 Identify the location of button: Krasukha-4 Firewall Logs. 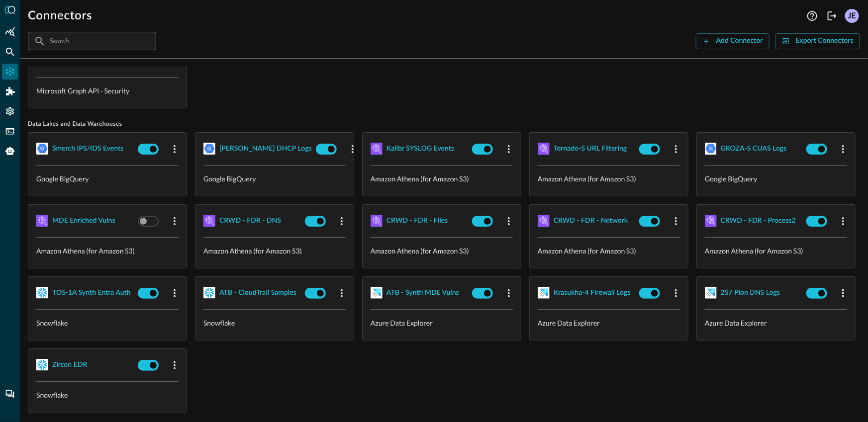
(592, 293).